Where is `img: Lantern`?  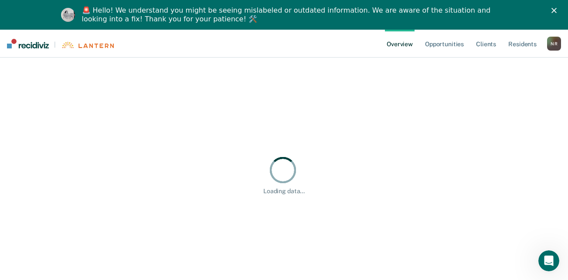 img: Lantern is located at coordinates (87, 45).